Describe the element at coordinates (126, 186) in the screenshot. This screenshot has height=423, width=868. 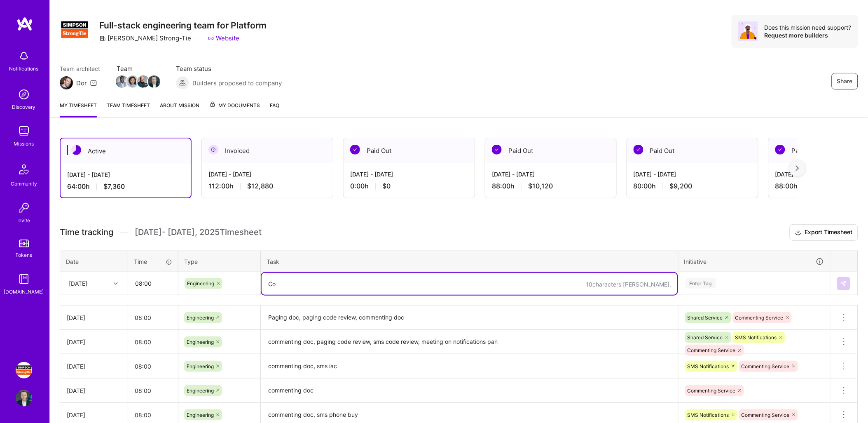
I see `div: 64:00 h` at that location.